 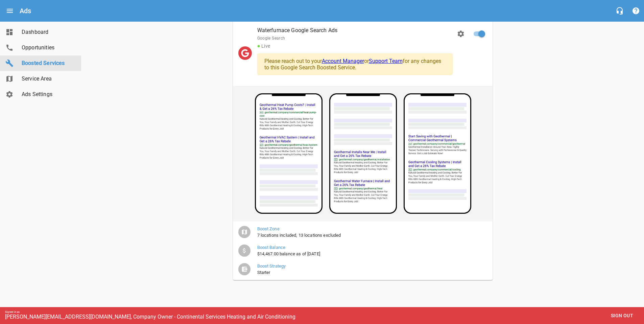 What do you see at coordinates (386, 61) in the screenshot?
I see `a: Support Team` at bounding box center [386, 61].